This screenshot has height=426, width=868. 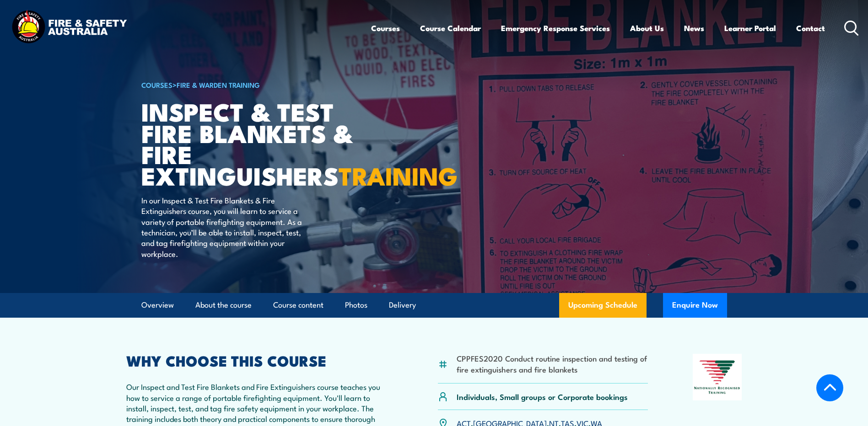 I want to click on a: Emergency Response Services, so click(x=555, y=28).